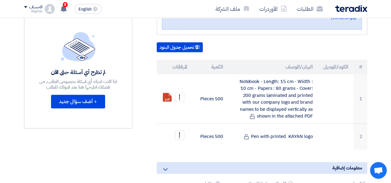 This screenshot has width=391, height=183. I want to click on button: + أضف سؤال جديد, so click(78, 102).